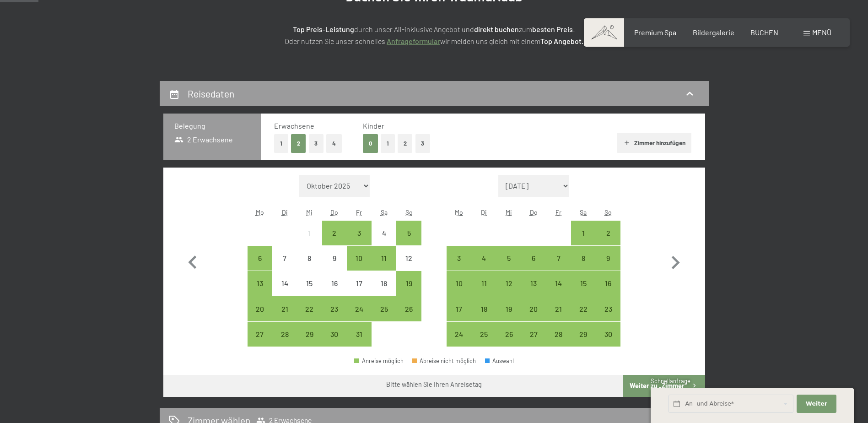 The height and width of the screenshot is (423, 868). I want to click on div: Tue Nov 04 2025, so click(485, 258).